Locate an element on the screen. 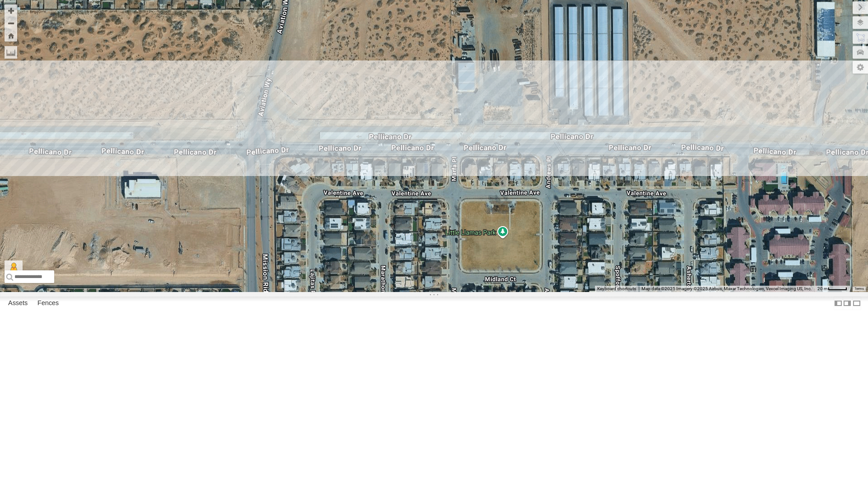 This screenshot has height=487, width=868. label: Dock Summary Table to the Left is located at coordinates (838, 303).